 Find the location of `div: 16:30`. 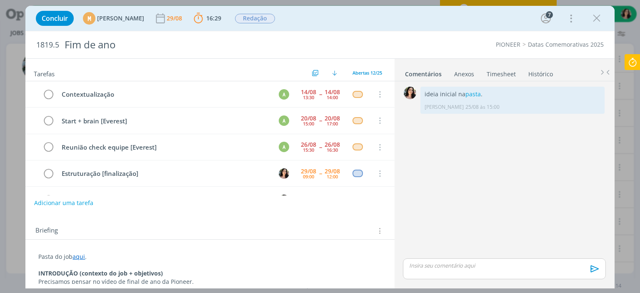

div: 16:30 is located at coordinates (332, 150).